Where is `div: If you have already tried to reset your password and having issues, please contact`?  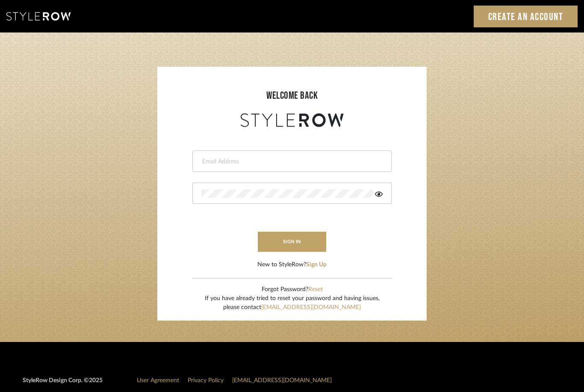 div: If you have already tried to reset your password and having issues, please contact is located at coordinates (292, 303).